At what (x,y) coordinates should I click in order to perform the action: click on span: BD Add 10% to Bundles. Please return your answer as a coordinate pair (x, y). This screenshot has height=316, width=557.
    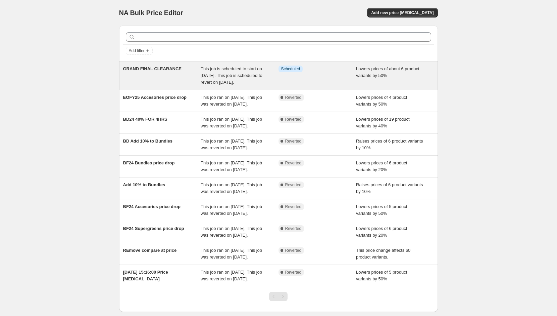
    Looking at the image, I should click on (148, 141).